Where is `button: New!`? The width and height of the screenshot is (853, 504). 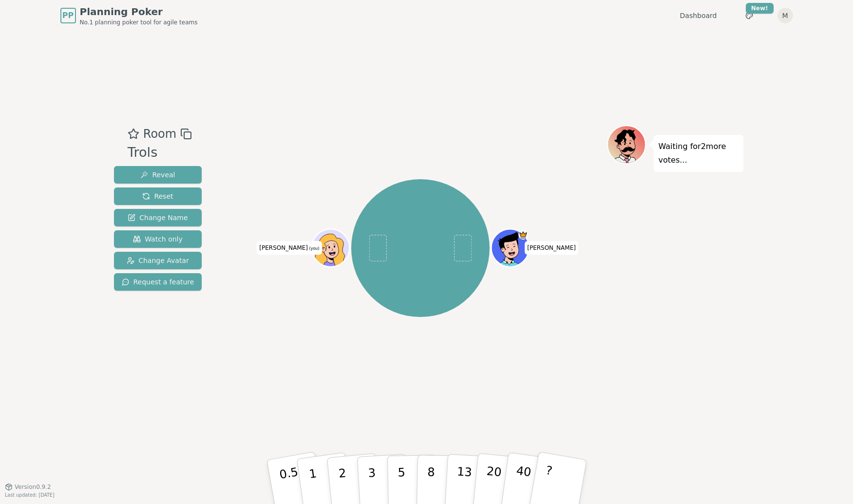 button: New! is located at coordinates (749, 16).